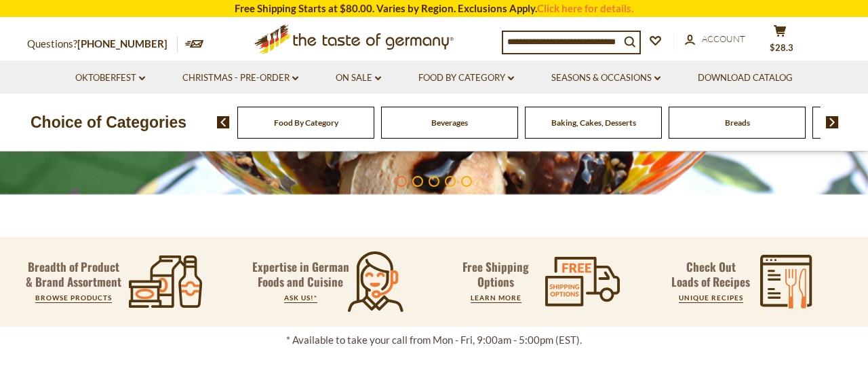 The image size is (868, 373). I want to click on a: LEARN MORE, so click(496, 297).